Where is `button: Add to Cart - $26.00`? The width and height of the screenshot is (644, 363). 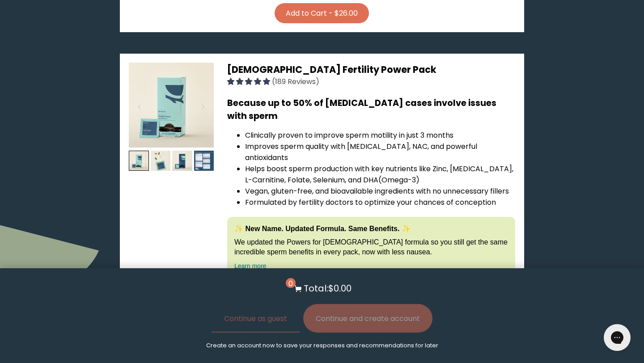
button: Add to Cart - $26.00 is located at coordinates (321, 13).